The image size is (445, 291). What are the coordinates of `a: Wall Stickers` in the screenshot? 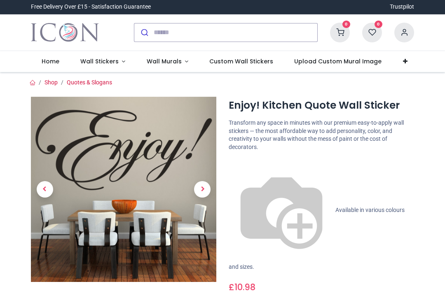 It's located at (103, 62).